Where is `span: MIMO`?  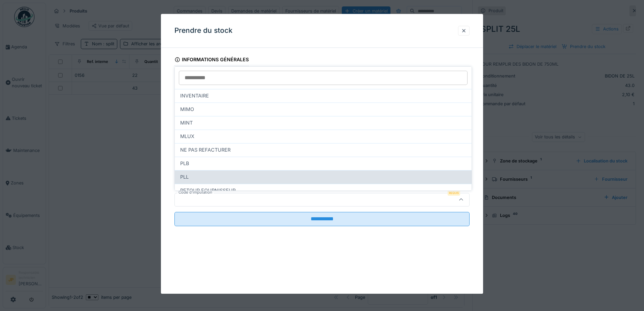
span: MIMO is located at coordinates (187, 109).